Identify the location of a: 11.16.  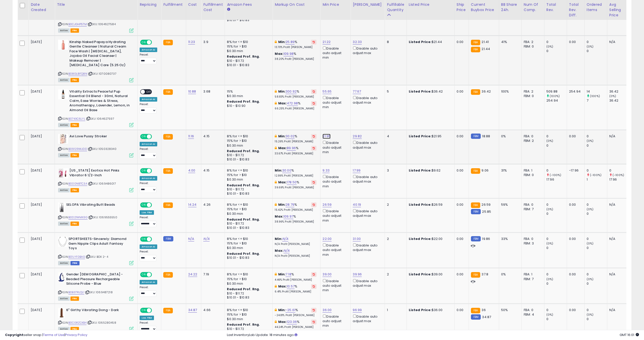
(191, 136).